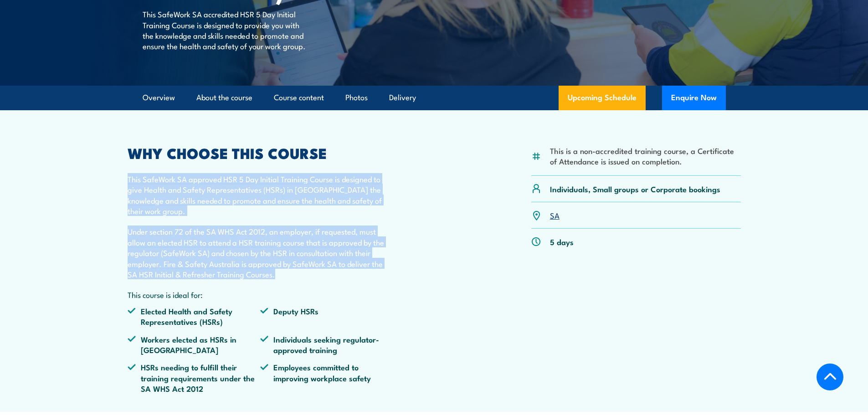 The image size is (868, 415). I want to click on a: Delivery, so click(402, 97).